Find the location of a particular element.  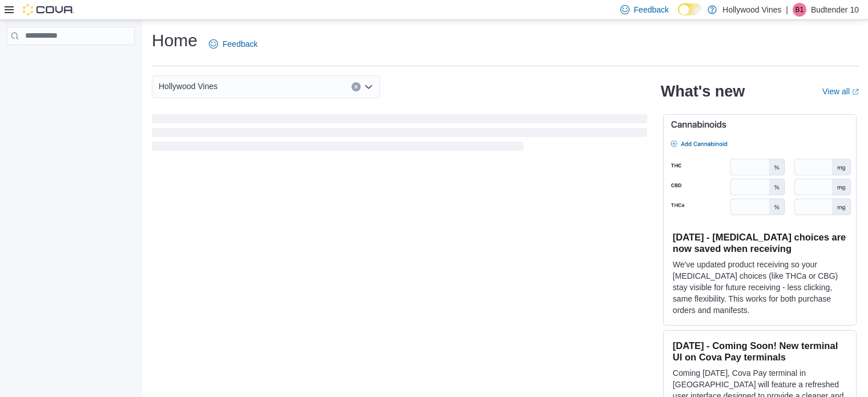

p: Hollywood Vines is located at coordinates (751, 10).